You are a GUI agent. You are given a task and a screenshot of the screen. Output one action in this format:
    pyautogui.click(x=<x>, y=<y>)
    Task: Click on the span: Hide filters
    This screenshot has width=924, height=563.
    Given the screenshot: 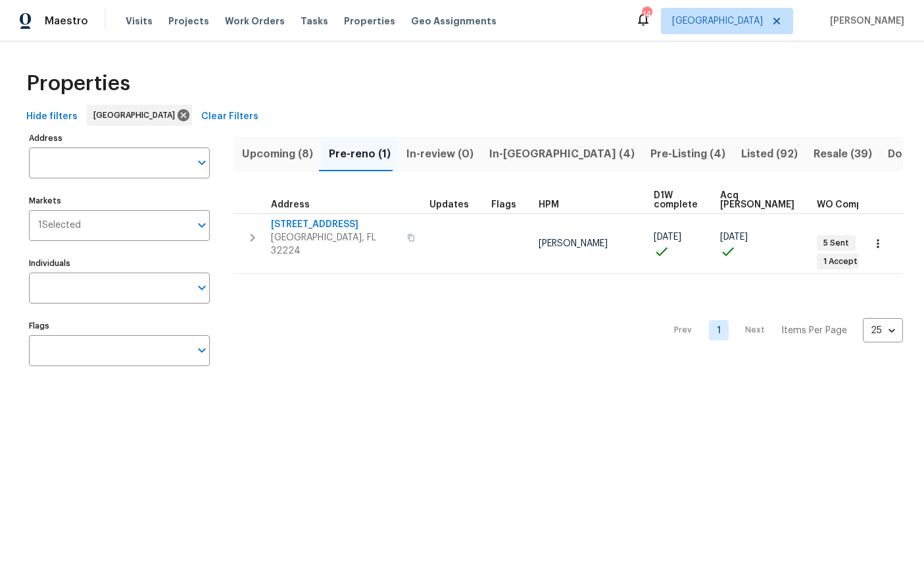 What is the action you would take?
    pyautogui.click(x=52, y=117)
    